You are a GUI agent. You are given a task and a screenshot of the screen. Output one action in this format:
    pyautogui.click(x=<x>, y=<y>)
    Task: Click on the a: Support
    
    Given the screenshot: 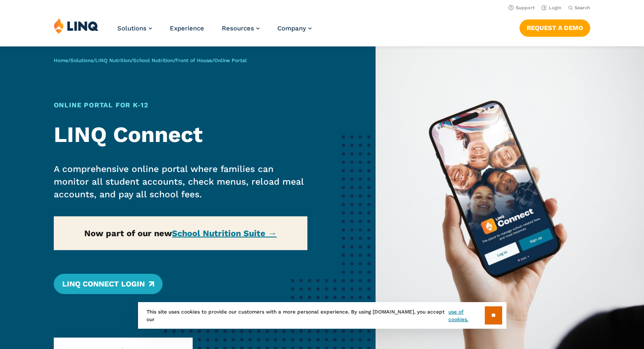 What is the action you would take?
    pyautogui.click(x=522, y=8)
    